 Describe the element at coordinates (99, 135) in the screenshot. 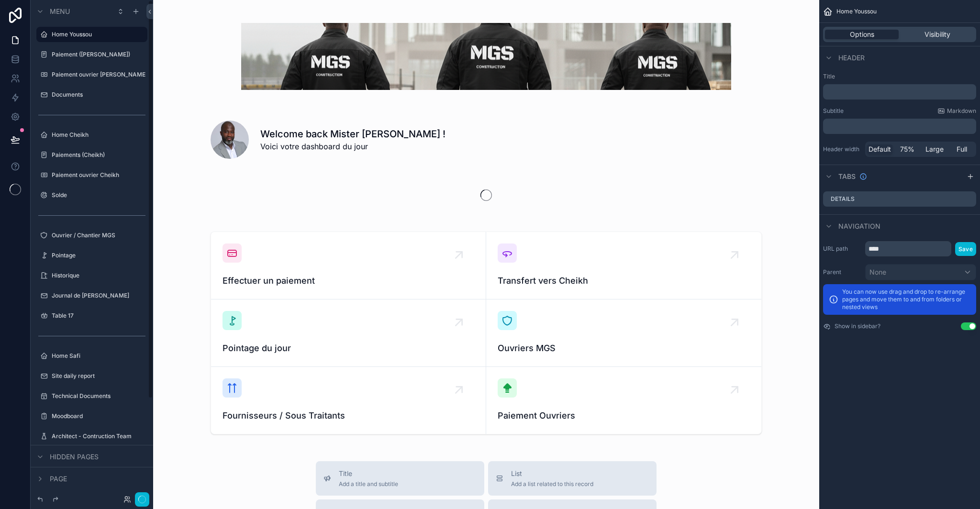

I see `a: Home Cheikh` at that location.